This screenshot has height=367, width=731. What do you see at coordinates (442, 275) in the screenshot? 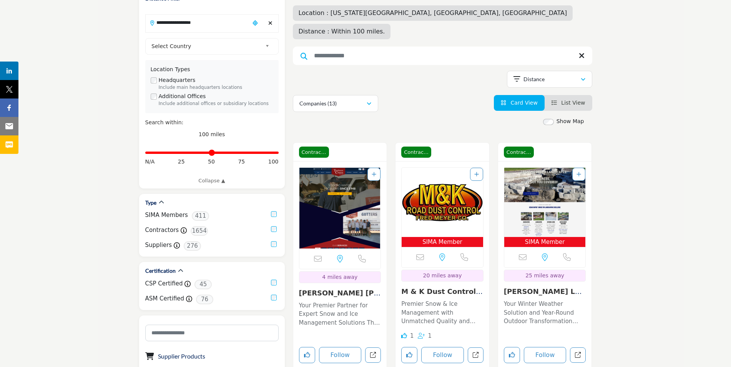
I see `span: 20 miles away` at bounding box center [442, 275].